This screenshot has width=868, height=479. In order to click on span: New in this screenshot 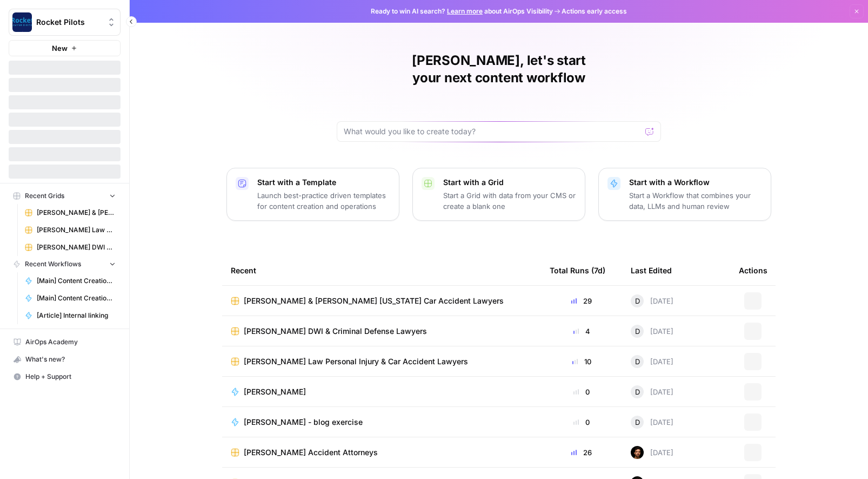, I will do `click(60, 48)`.